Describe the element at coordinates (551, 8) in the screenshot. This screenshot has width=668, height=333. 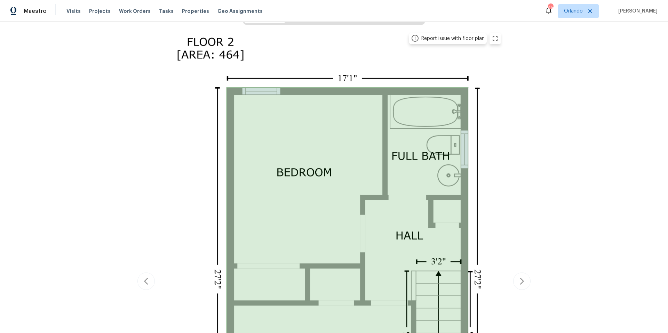
I see `div: 45` at that location.